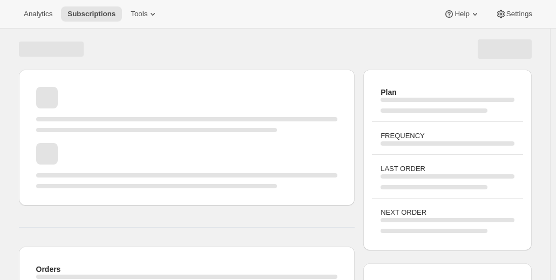  Describe the element at coordinates (514, 14) in the screenshot. I see `button: Settings` at that location.